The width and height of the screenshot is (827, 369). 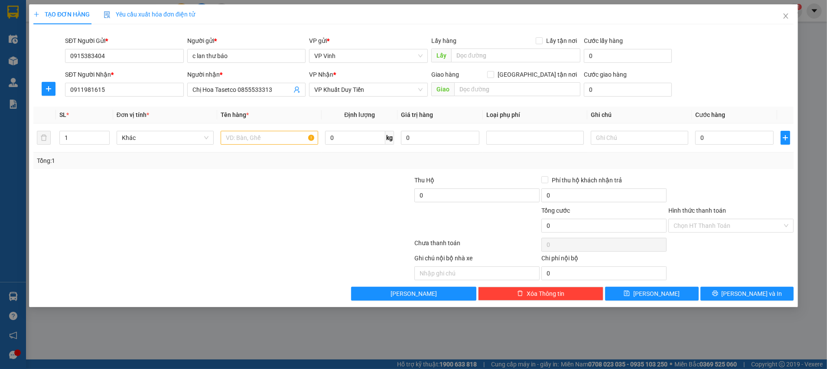 I want to click on label: Cước giao hàng, so click(x=605, y=75).